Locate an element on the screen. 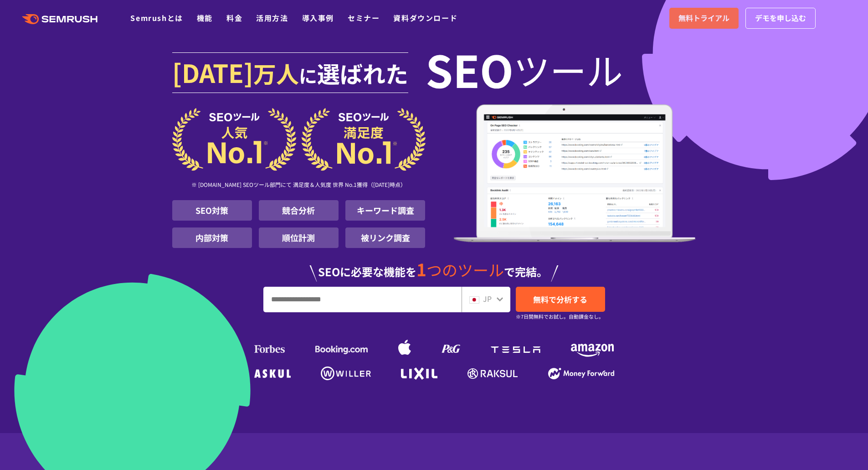 This screenshot has height=470, width=868. div: SEOに必要な機能を is located at coordinates (434, 267).